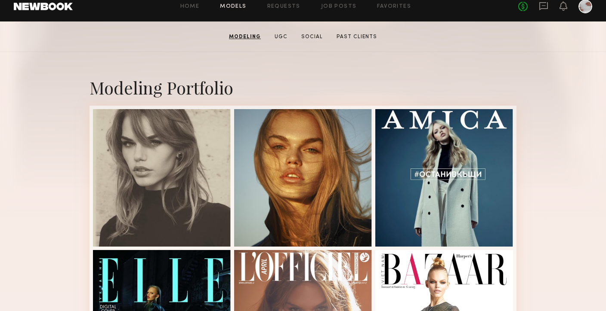 This screenshot has width=606, height=311. Describe the element at coordinates (312, 37) in the screenshot. I see `a: Social` at that location.